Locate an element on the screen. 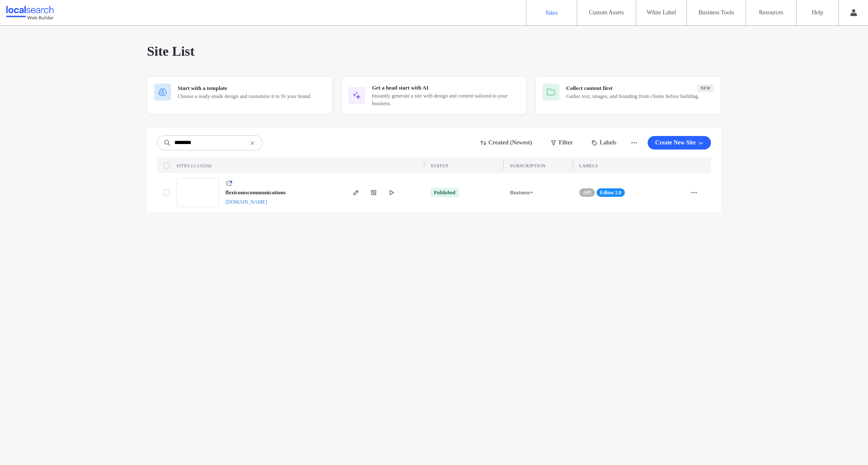 The width and height of the screenshot is (868, 465). button: Filter is located at coordinates (562, 143).